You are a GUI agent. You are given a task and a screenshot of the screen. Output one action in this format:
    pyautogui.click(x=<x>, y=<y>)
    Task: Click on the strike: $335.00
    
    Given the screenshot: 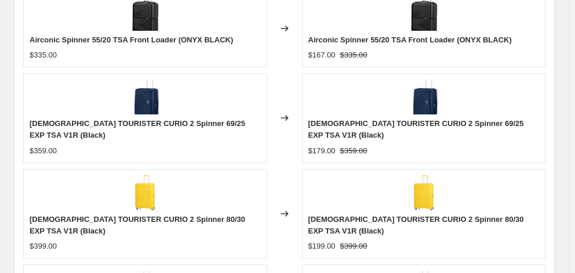 What is the action you would take?
    pyautogui.click(x=354, y=55)
    